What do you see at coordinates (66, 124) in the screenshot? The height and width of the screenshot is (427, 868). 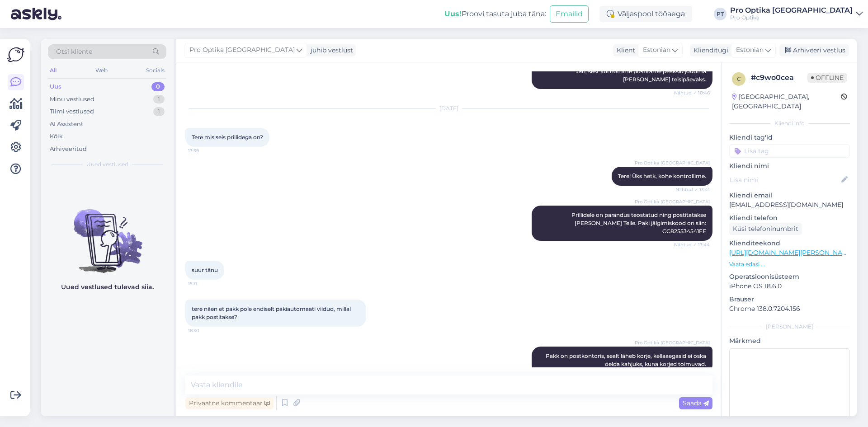 I see `div: AI Assistent` at bounding box center [66, 124].